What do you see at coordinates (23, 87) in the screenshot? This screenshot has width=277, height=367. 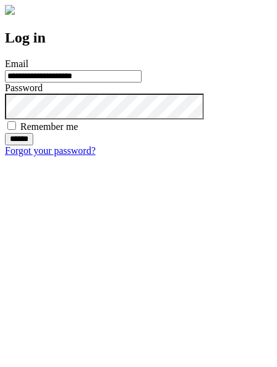 I see `label: Password` at bounding box center [23, 87].